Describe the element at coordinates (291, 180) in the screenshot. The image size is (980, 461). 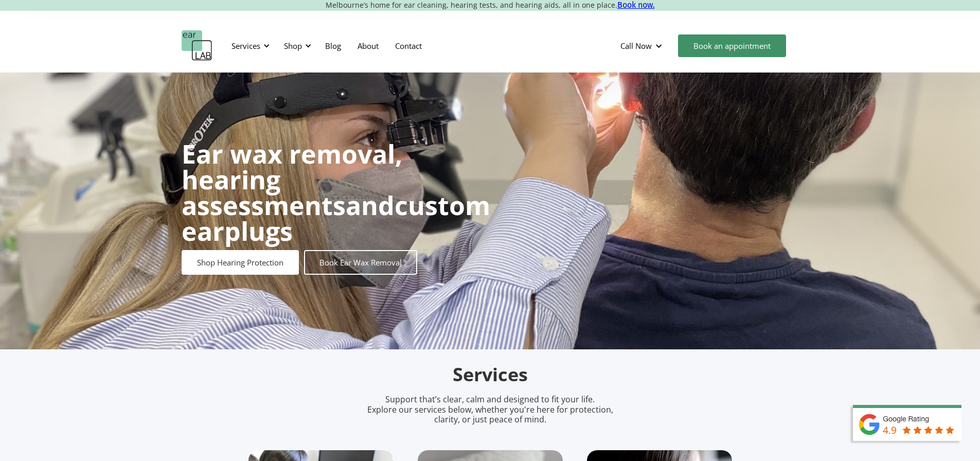
I see `strong: Ear wax removal, hearing assessments` at that location.